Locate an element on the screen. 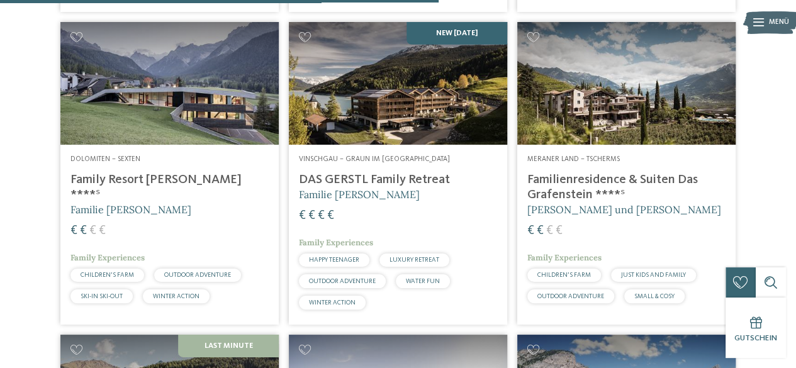 The height and width of the screenshot is (368, 796). a: Gutschein is located at coordinates (755, 328).